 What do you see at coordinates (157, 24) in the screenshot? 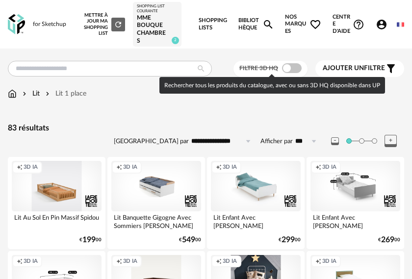
I see `a: Shopping List courante MME BOUQUE chambres 2` at bounding box center [157, 24].